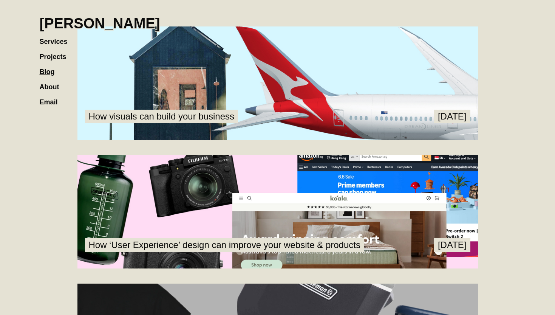 The height and width of the screenshot is (315, 555). What do you see at coordinates (53, 83) in the screenshot?
I see `a: About` at bounding box center [53, 83].